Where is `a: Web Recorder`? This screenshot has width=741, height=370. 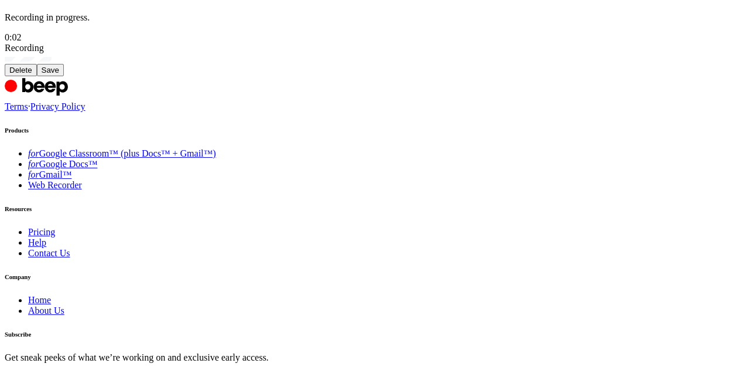
a: Web Recorder is located at coordinates (55, 185).